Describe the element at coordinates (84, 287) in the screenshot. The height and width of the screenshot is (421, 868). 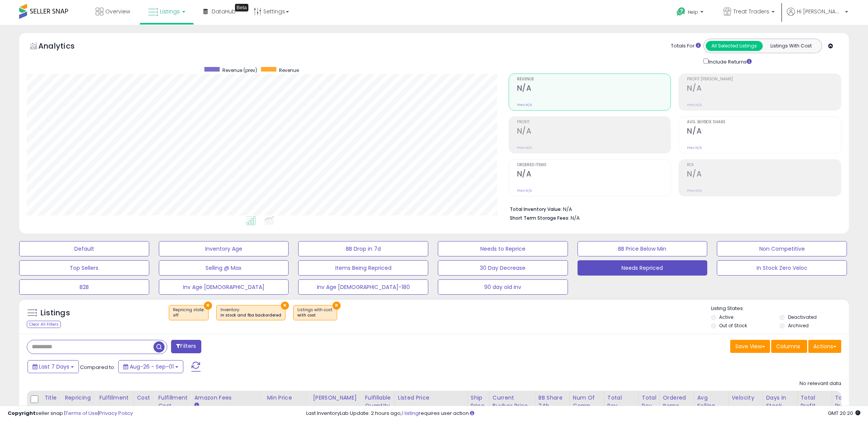
I see `button: B2B` at that location.